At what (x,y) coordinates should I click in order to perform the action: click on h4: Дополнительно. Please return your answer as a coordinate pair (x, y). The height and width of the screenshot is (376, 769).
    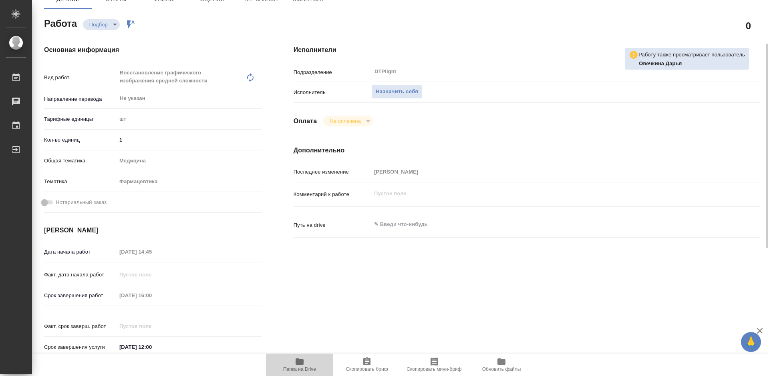
    Looking at the image, I should click on (526, 151).